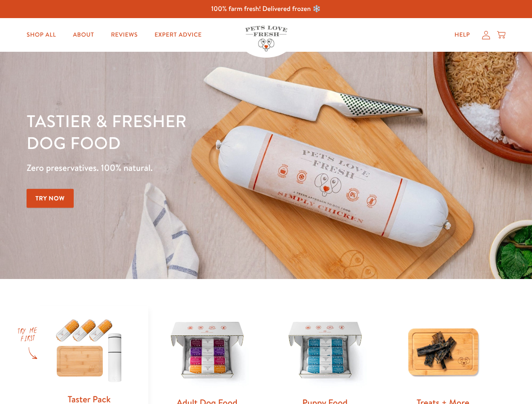  Describe the element at coordinates (50, 198) in the screenshot. I see `a: Try Now` at that location.